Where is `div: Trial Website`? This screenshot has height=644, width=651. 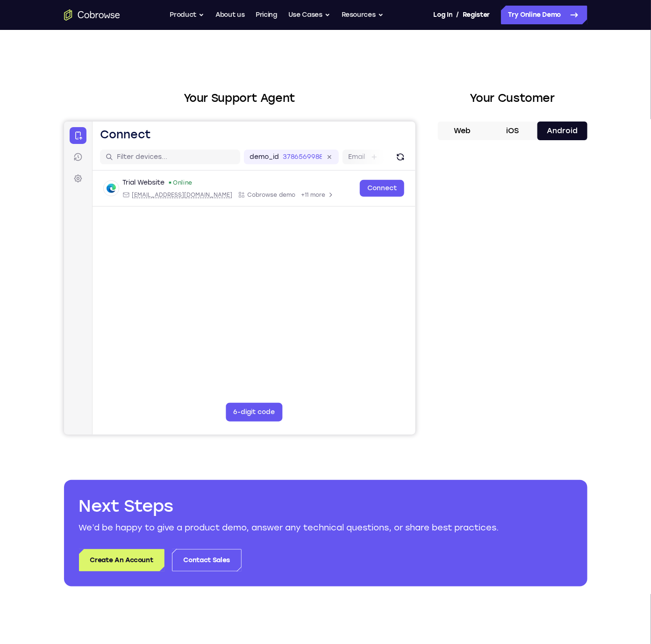 div: Trial Website is located at coordinates (80, 61).